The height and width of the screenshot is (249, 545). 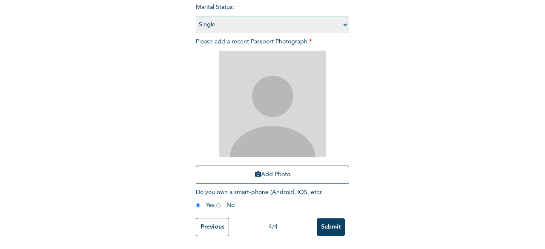 I want to click on button: Add Photo, so click(x=273, y=175).